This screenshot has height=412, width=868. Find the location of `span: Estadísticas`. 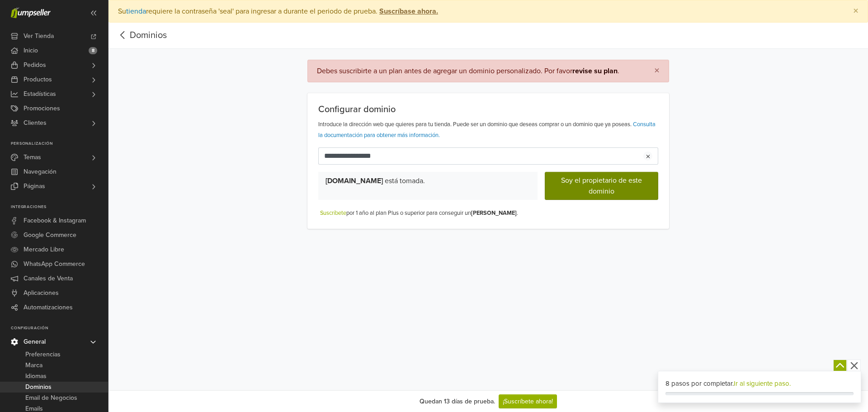

span: Estadísticas is located at coordinates (40, 94).